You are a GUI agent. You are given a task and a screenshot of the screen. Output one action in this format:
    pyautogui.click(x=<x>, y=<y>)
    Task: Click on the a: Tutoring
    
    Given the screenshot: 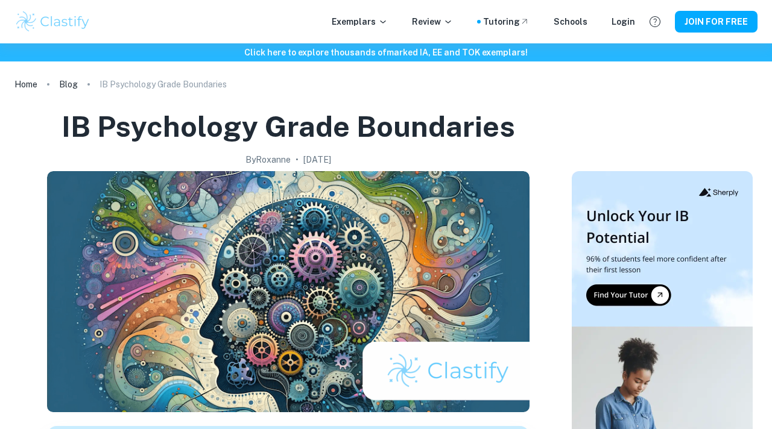 What is the action you would take?
    pyautogui.click(x=506, y=22)
    